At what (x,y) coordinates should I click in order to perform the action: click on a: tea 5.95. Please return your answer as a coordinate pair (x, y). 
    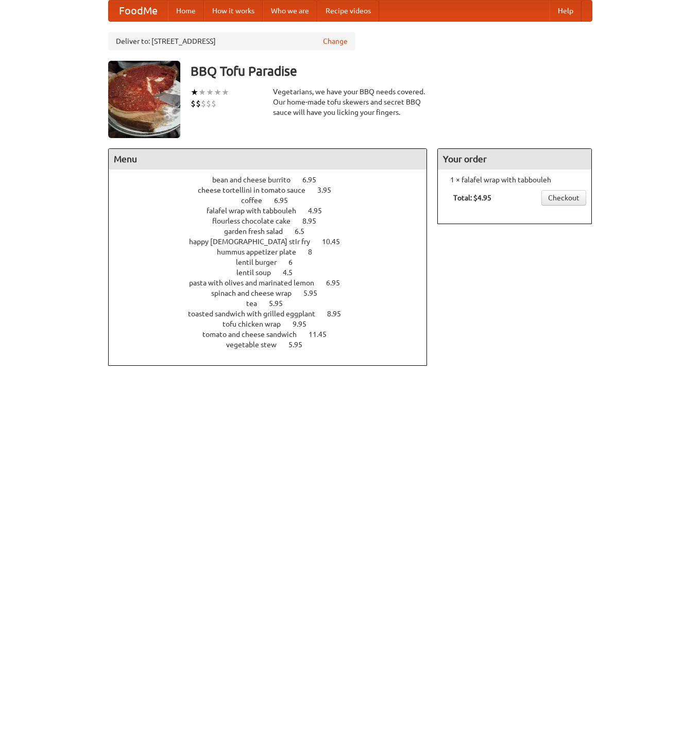
    Looking at the image, I should click on (274, 303).